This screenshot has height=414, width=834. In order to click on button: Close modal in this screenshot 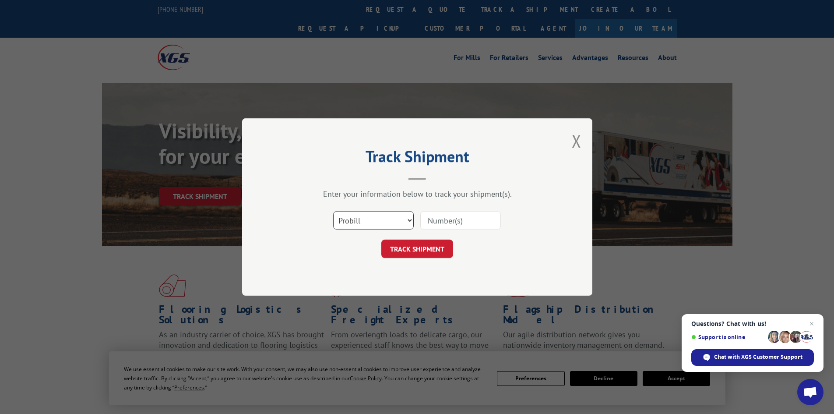, I will do `click(577, 141)`.